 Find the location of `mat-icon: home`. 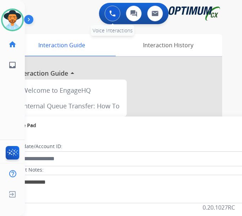

mat-icon: home is located at coordinates (12, 44).